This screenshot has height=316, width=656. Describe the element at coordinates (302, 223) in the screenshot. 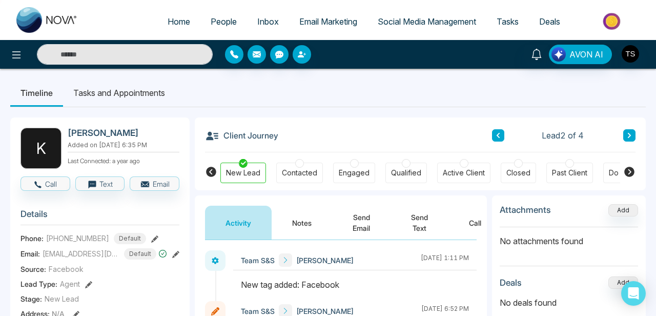

I see `button: Notes` at that location.